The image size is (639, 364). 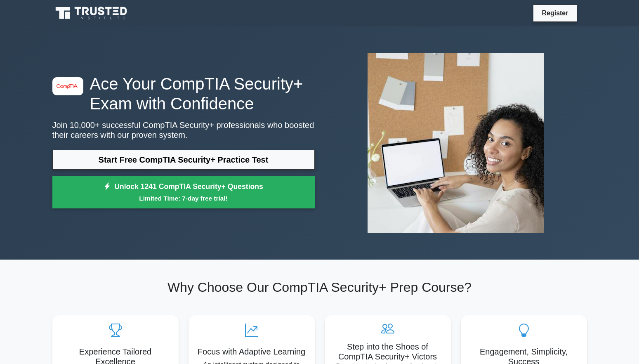 What do you see at coordinates (555, 13) in the screenshot?
I see `a: Register` at bounding box center [555, 13].